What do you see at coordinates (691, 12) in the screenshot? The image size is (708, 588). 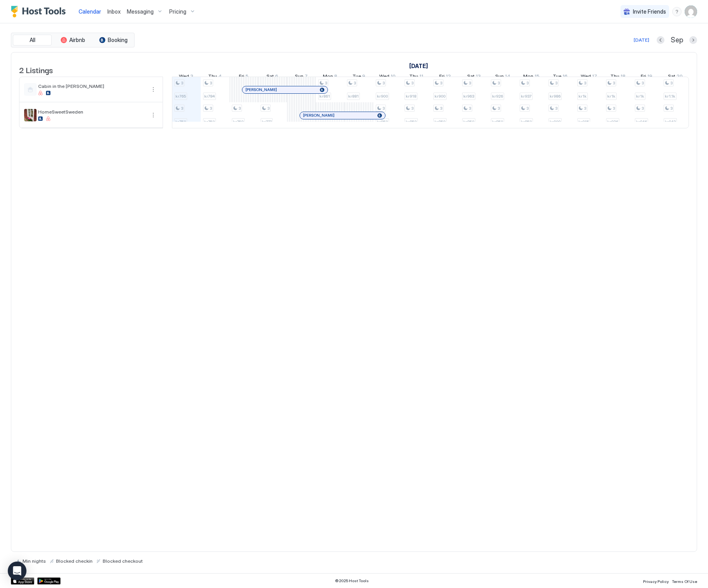 I see `div: User profile` at bounding box center [691, 12].